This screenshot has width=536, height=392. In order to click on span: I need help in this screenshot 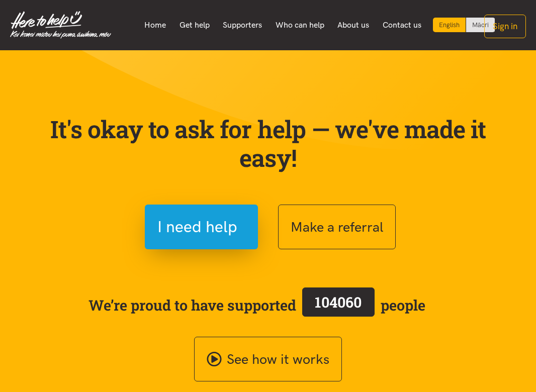, I will do `click(197, 226)`.